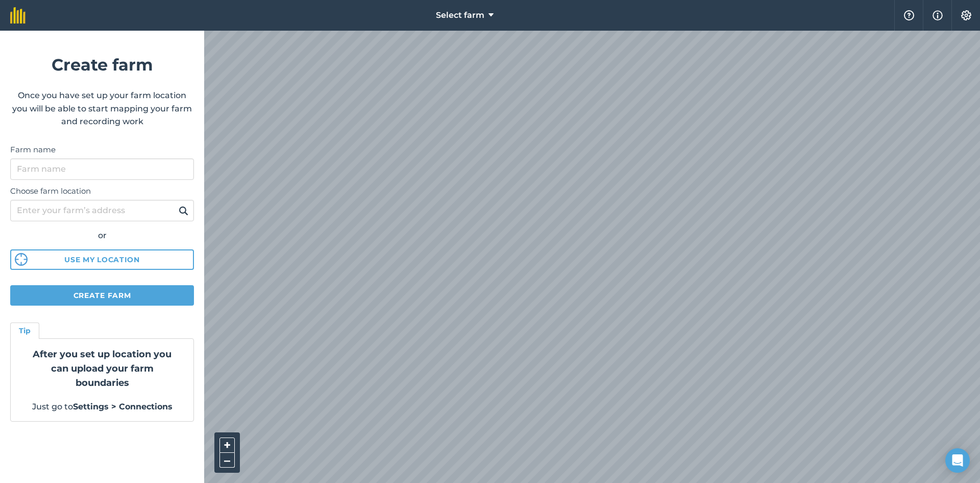 This screenshot has height=483, width=980. Describe the element at coordinates (21, 259) in the screenshot. I see `img: svg%3e` at that location.